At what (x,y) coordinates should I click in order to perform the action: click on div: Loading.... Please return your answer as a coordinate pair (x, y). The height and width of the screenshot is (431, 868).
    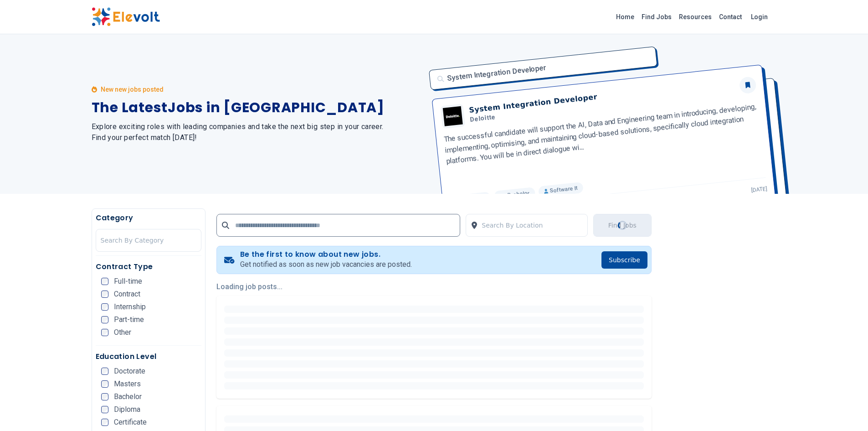
    Looking at the image, I should click on (622, 225).